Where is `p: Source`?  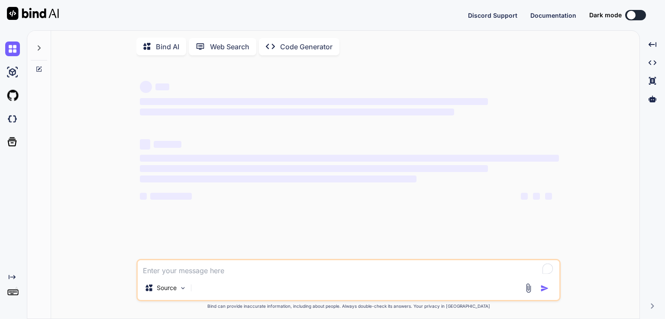
p: Source is located at coordinates (167, 288).